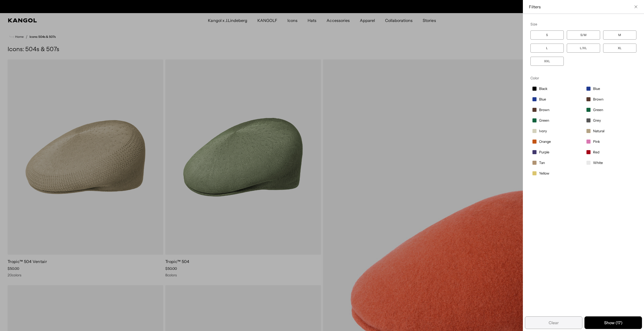 The height and width of the screenshot is (331, 644). What do you see at coordinates (553, 323) in the screenshot?
I see `button: Remove all filters` at bounding box center [553, 323].